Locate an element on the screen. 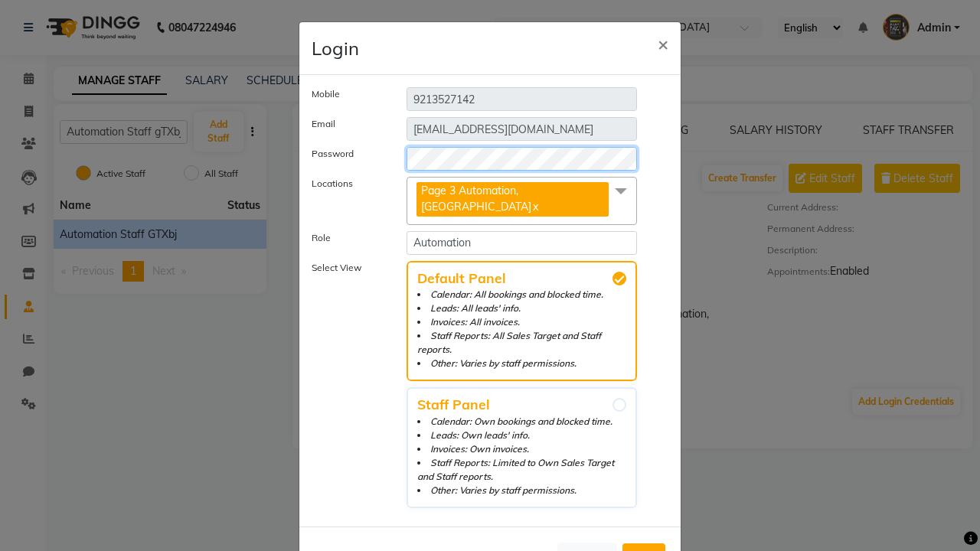  a: x is located at coordinates (534, 206).